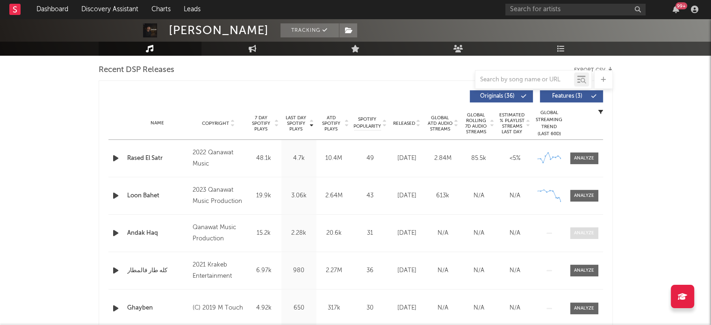  Describe the element at coordinates (334, 196) in the screenshot. I see `div: 2.64M` at that location.